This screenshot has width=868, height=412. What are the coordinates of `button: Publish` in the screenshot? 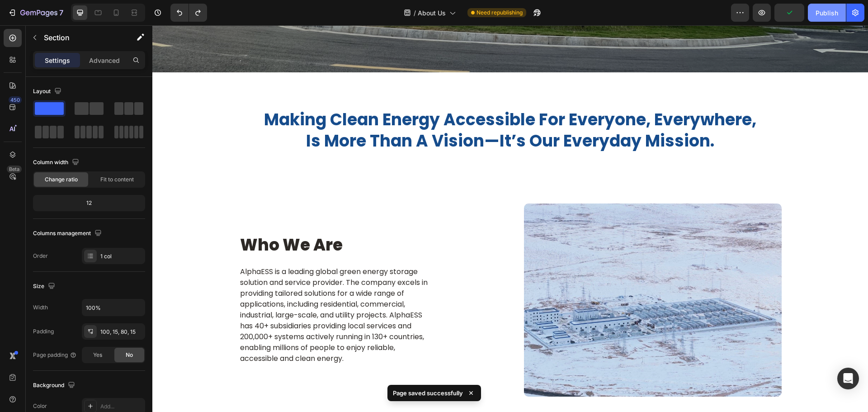 It's located at (827, 12).